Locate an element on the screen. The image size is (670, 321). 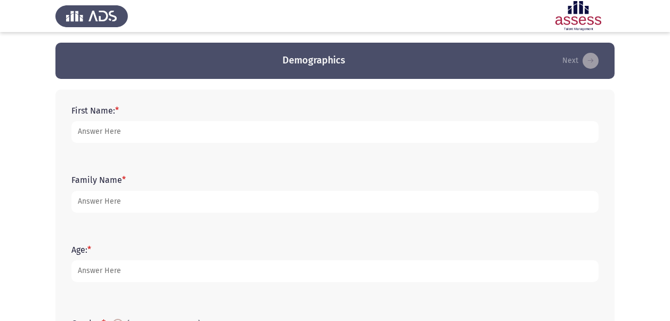
label: Age: is located at coordinates (81, 249).